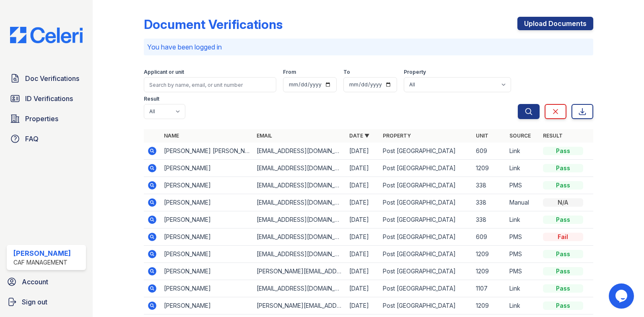 This screenshot has height=317, width=644. I want to click on span: Properties, so click(41, 119).